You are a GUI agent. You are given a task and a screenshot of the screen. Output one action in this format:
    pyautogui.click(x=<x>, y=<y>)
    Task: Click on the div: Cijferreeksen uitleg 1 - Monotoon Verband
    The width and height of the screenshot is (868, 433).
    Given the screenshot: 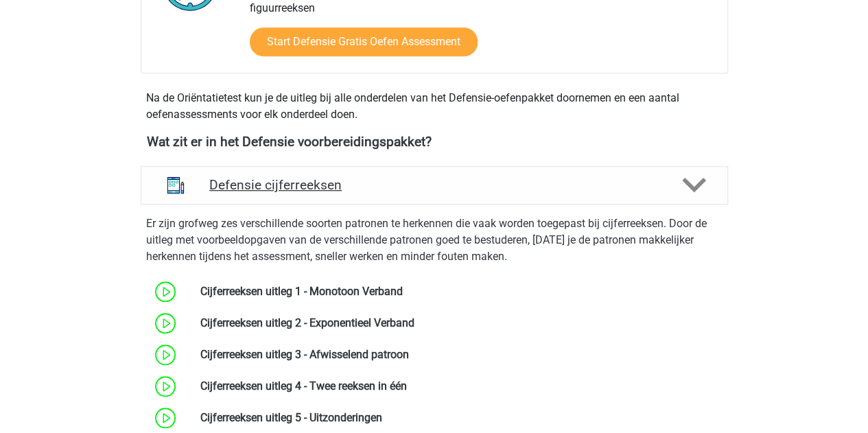 What is the action you would take?
    pyautogui.click(x=459, y=292)
    